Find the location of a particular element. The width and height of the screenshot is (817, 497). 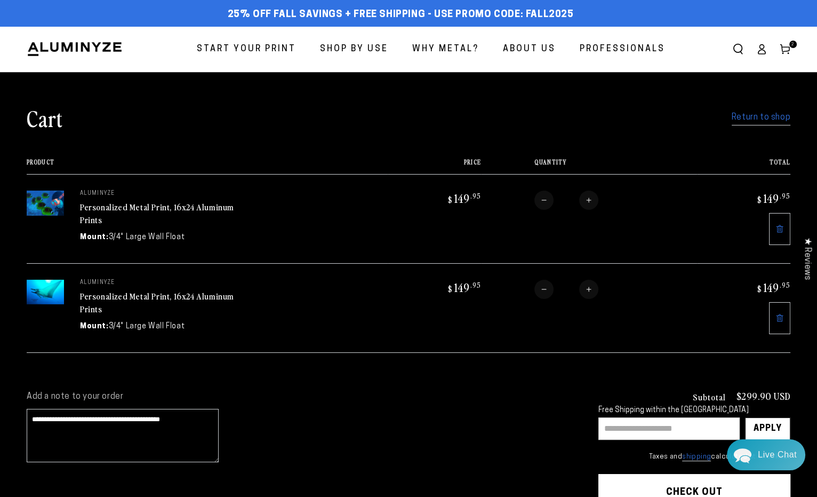

a: Professionals is located at coordinates (622, 49).